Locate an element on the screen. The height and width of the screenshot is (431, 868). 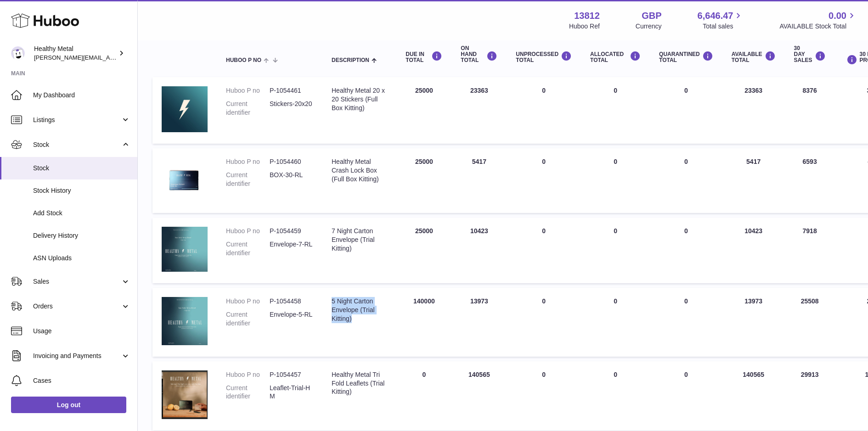
div: Healthy Metal 20 x 20 Stickers (Full Box Kitting) is located at coordinates (359, 99).